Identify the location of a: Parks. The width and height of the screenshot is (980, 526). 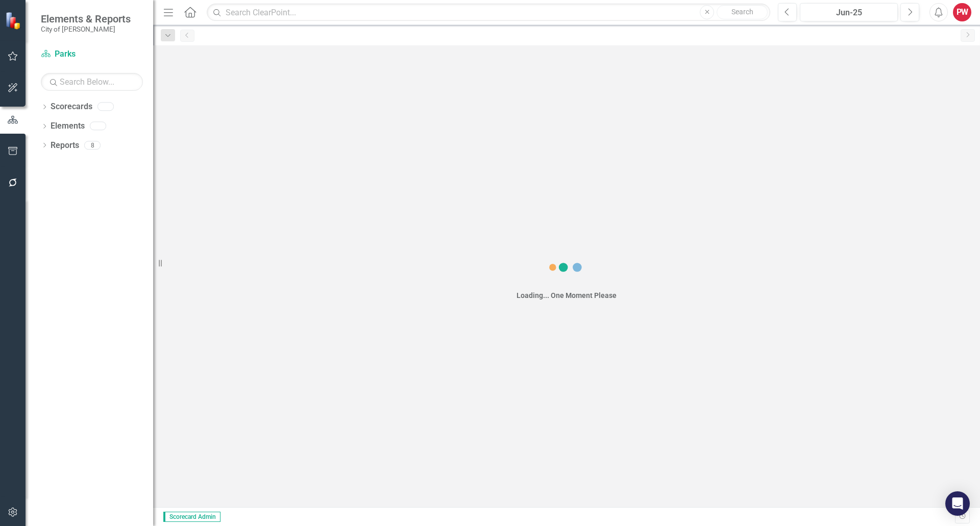
(91, 54).